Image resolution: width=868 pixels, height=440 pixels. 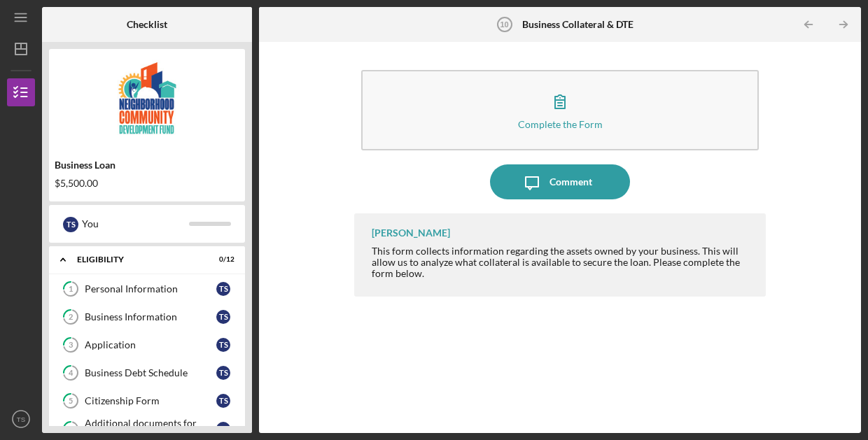 I want to click on div: Application, so click(x=150, y=345).